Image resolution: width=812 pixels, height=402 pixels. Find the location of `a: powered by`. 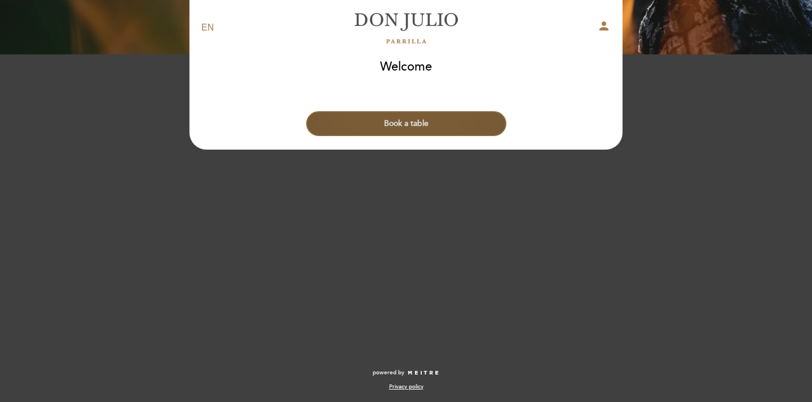

a: powered by is located at coordinates (406, 372).